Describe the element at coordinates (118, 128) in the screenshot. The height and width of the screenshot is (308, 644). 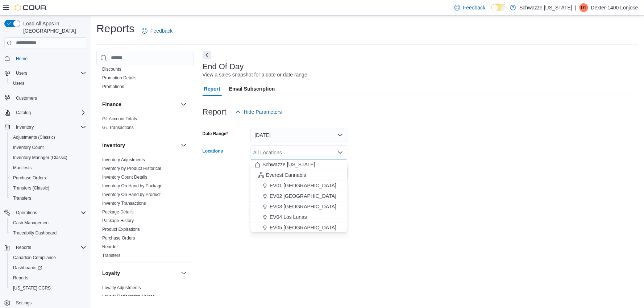
I see `span: GL Transactions` at that location.